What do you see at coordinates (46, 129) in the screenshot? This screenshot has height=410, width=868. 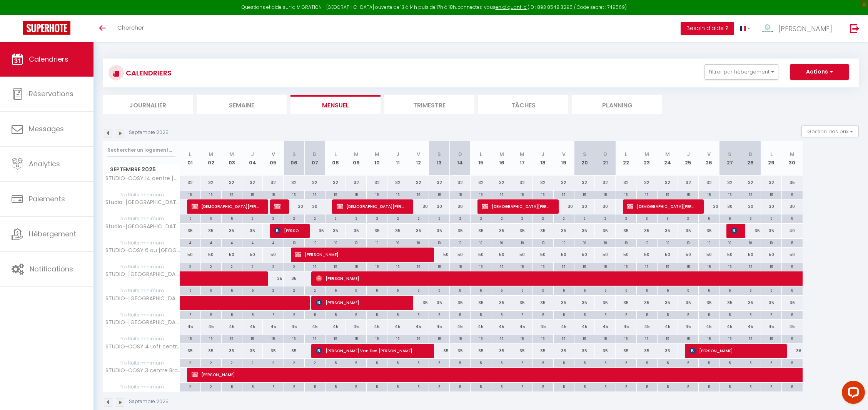 I see `span: Messages` at bounding box center [46, 129].